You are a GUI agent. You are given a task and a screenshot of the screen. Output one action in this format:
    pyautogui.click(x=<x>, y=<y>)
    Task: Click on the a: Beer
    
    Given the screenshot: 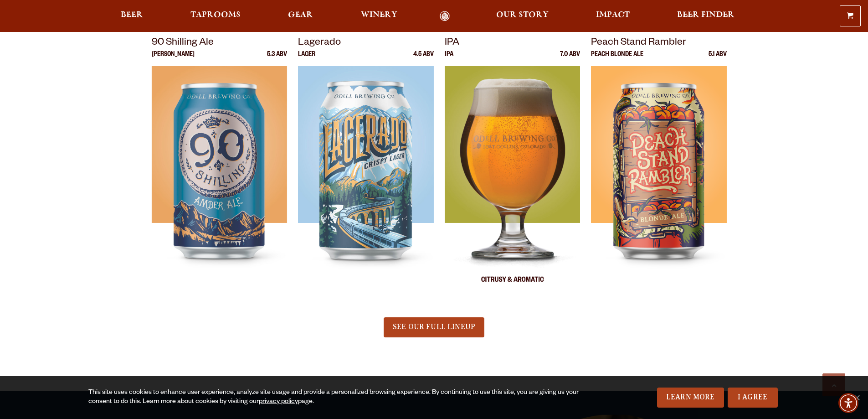 What is the action you would take?
    pyautogui.click(x=132, y=16)
    